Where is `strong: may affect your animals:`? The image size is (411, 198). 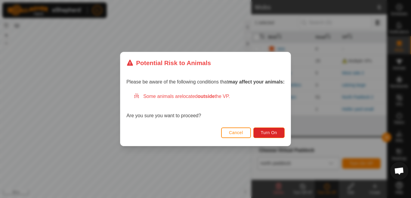
strong: may affect your animals: is located at coordinates (257, 82).